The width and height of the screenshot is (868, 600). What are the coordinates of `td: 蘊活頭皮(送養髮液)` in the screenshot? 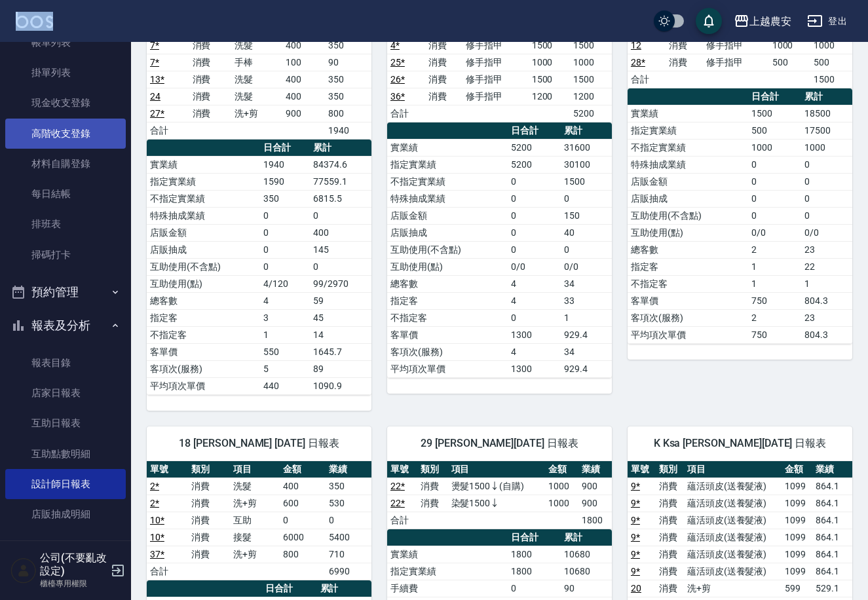 It's located at (733, 520).